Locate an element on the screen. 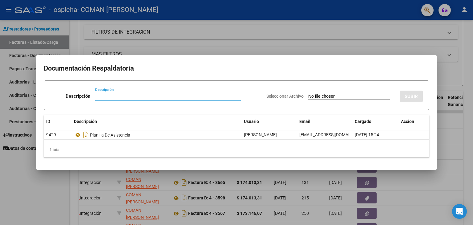 The width and height of the screenshot is (473, 225). datatable-header-cell: ID is located at coordinates (58, 121).